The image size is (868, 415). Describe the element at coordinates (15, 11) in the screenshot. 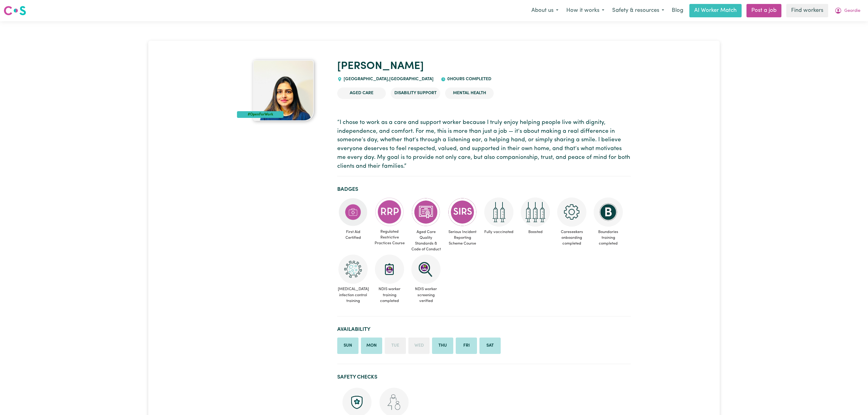

I see `img: Careseekers logo` at that location.